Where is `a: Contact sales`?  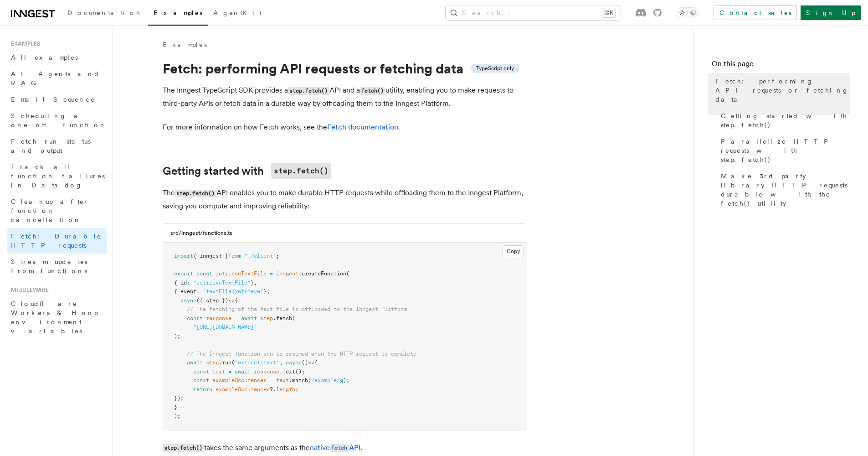 a: Contact sales is located at coordinates (755, 12).